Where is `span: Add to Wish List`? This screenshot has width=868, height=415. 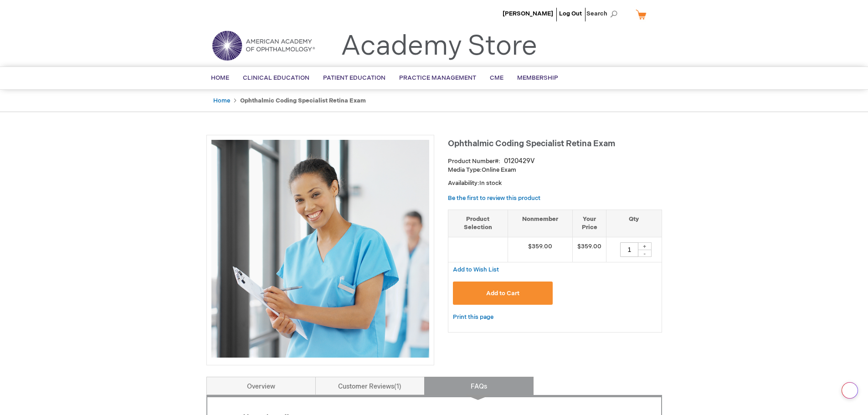
span: Add to Wish List is located at coordinates (476, 270).